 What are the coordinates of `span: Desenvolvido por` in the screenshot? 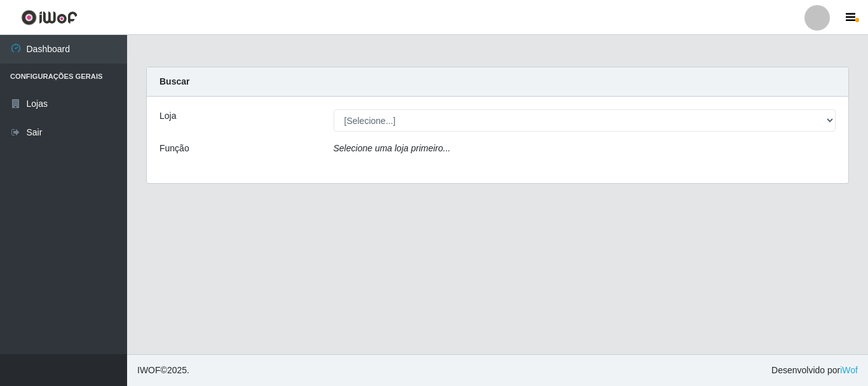 It's located at (815, 370).